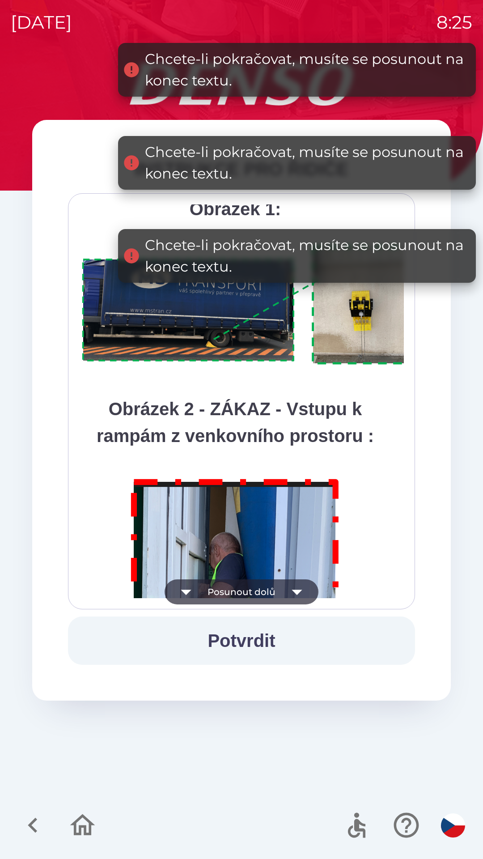  I want to click on button: Posunout dolů, so click(242, 592).